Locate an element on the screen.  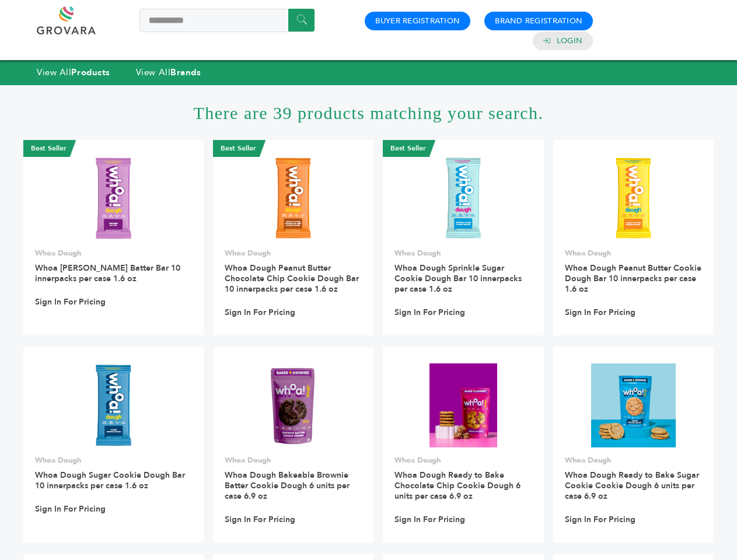
strong: Products is located at coordinates (91, 73).